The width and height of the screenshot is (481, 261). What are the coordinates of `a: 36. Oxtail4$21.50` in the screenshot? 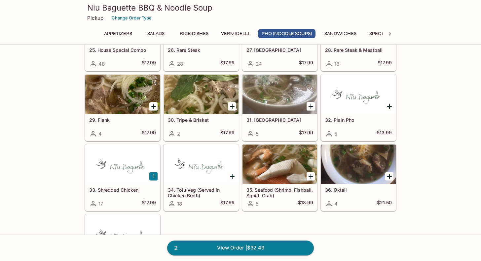 It's located at (359, 178).